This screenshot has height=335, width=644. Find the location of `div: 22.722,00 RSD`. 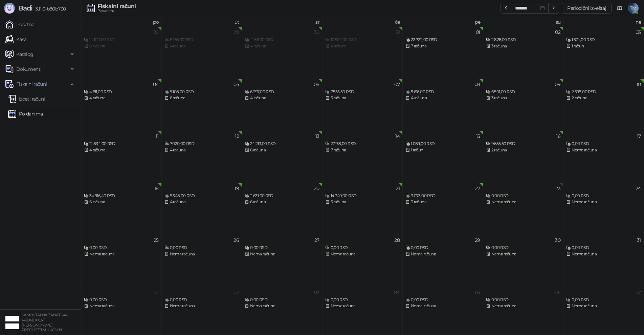

div: 22.722,00 RSD is located at coordinates (443, 40).